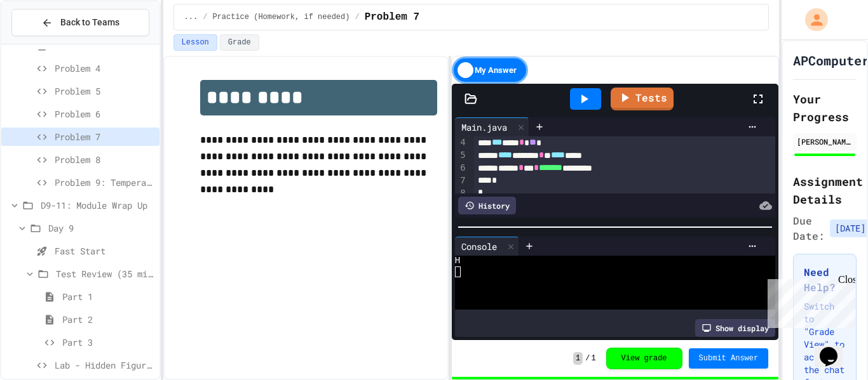  What do you see at coordinates (457, 261) in the screenshot?
I see `span: H` at bounding box center [457, 261].